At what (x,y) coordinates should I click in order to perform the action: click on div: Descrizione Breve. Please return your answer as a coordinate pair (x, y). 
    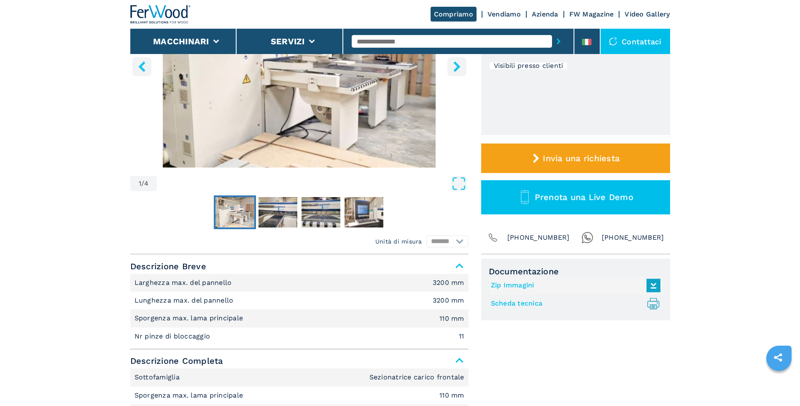
    Looking at the image, I should click on (300, 310).